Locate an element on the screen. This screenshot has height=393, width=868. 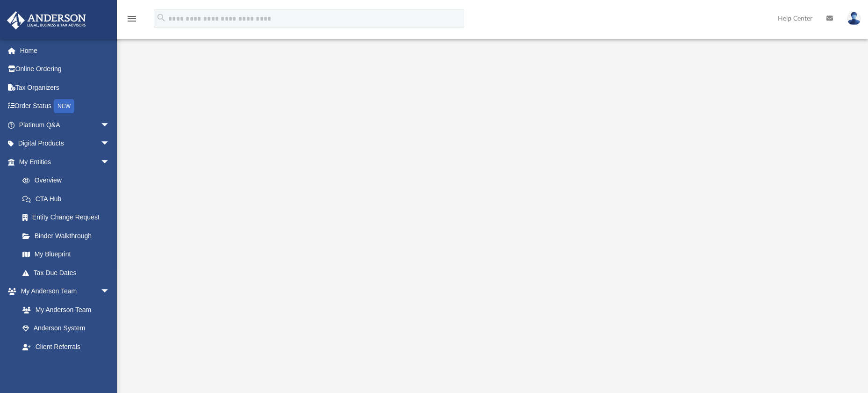
a: Tax Due Dates is located at coordinates (68, 273).